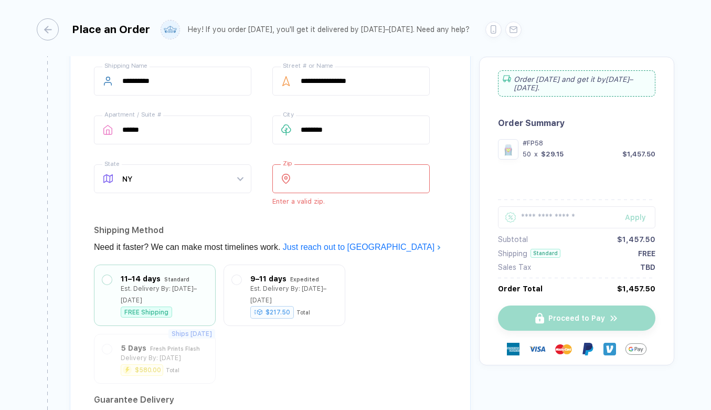 The image size is (711, 410). Describe the element at coordinates (508, 149) in the screenshot. I see `img: 90a0d555-9fee-4266-a19e-0431ad040343_nt_front_1757432055971.jpg` at that location.